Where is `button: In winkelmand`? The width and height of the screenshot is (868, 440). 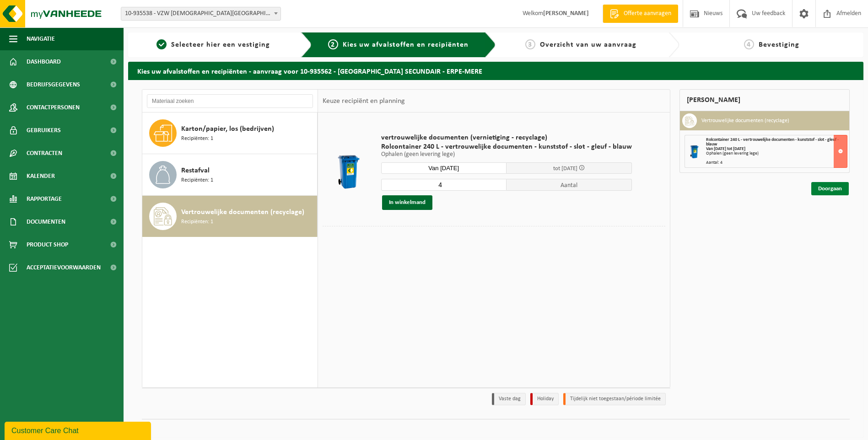
button: In winkelmand is located at coordinates (407, 203).